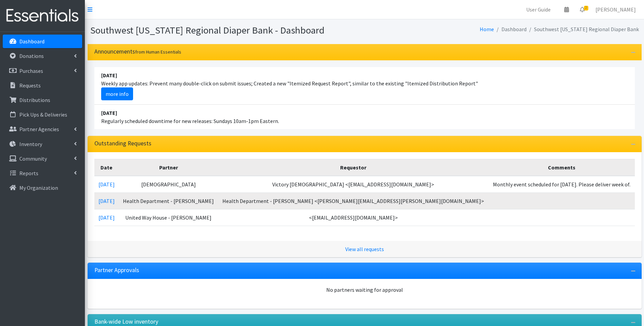  Describe the element at coordinates (365, 86) in the screenshot. I see `li: Weekly app updates: Prevent many double-click on submit issues; Created a new "Itemized Request R...` at that location.